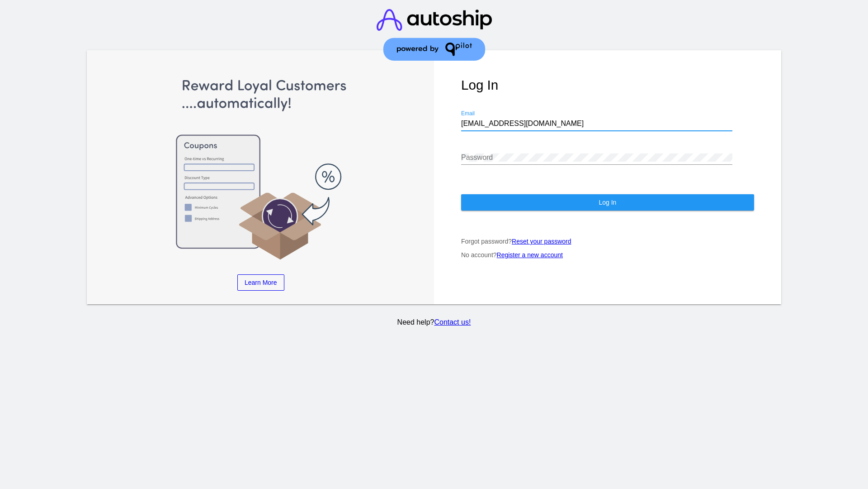 This screenshot has width=868, height=489. What do you see at coordinates (529, 255) in the screenshot?
I see `a: Register a new account` at bounding box center [529, 255].